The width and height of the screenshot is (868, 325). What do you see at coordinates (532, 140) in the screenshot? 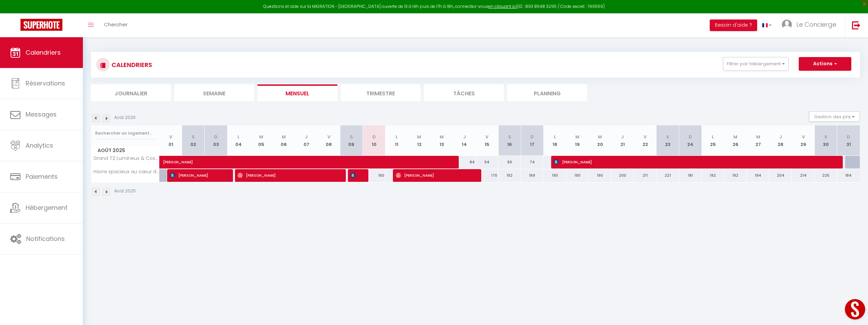
I see `th: 17` at bounding box center [532, 140].